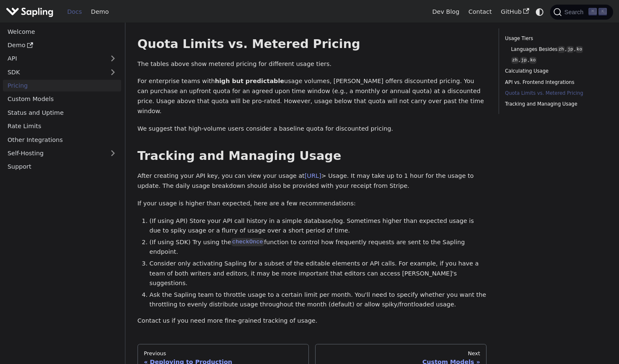  I want to click on h2: Tracking and Managing Usage, so click(312, 156).